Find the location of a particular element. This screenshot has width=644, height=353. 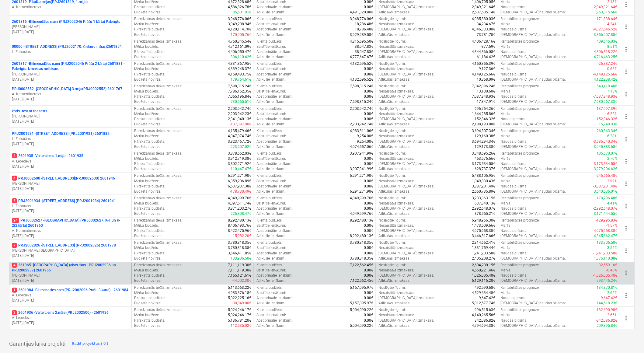

p: 1,644,285.86€ is located at coordinates (484, 114).